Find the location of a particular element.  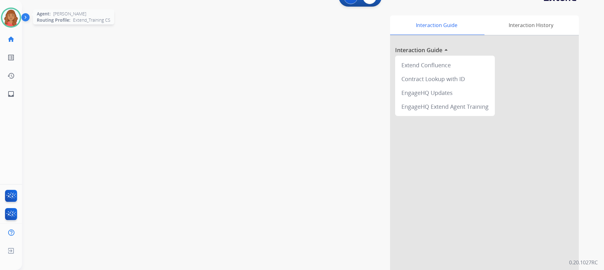

p: 0.20.1027RC is located at coordinates (583, 263).